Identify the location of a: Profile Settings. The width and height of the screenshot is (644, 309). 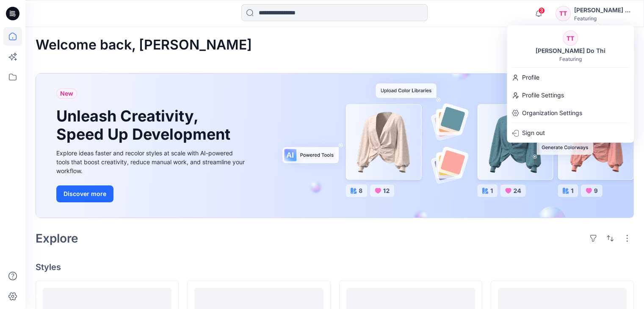
(570, 96).